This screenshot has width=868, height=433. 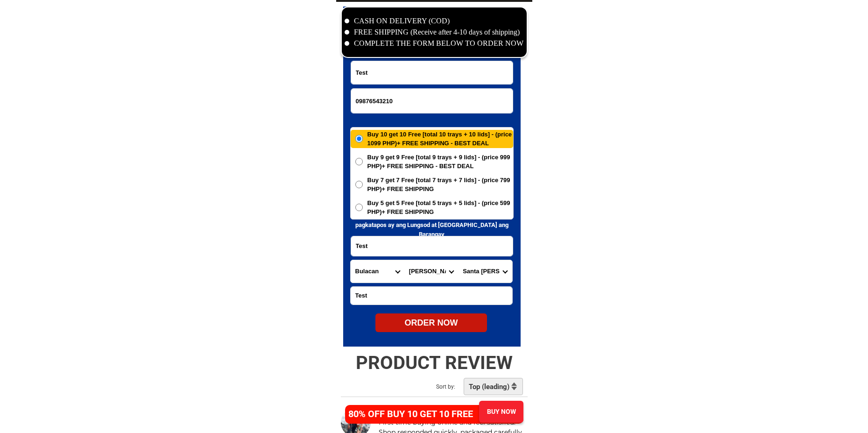 I want to click on h2: Sort by:, so click(x=457, y=387).